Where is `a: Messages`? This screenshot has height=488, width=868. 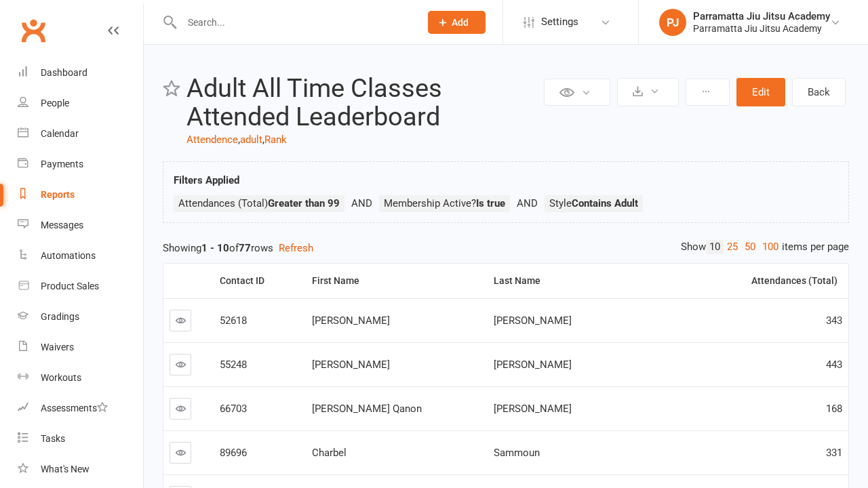
a: Messages is located at coordinates (80, 225).